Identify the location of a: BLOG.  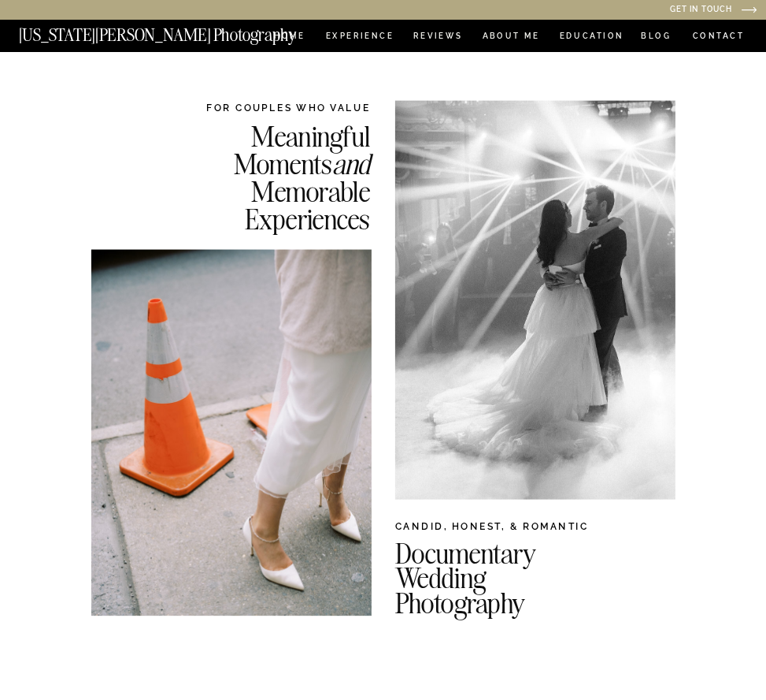
(656, 38).